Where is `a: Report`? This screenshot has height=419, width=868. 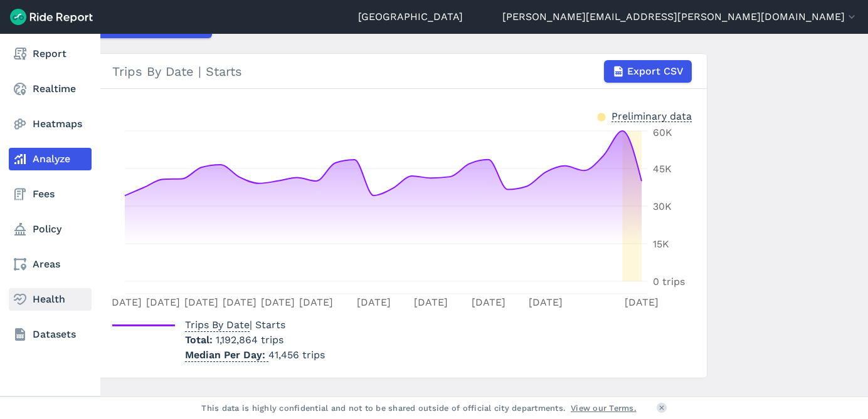 a: Report is located at coordinates (50, 54).